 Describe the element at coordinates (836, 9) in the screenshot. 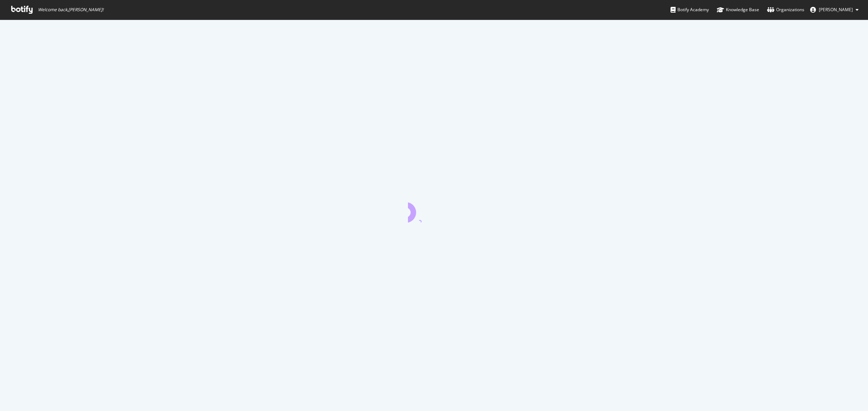

I see `span: Fabien Borsa` at that location.